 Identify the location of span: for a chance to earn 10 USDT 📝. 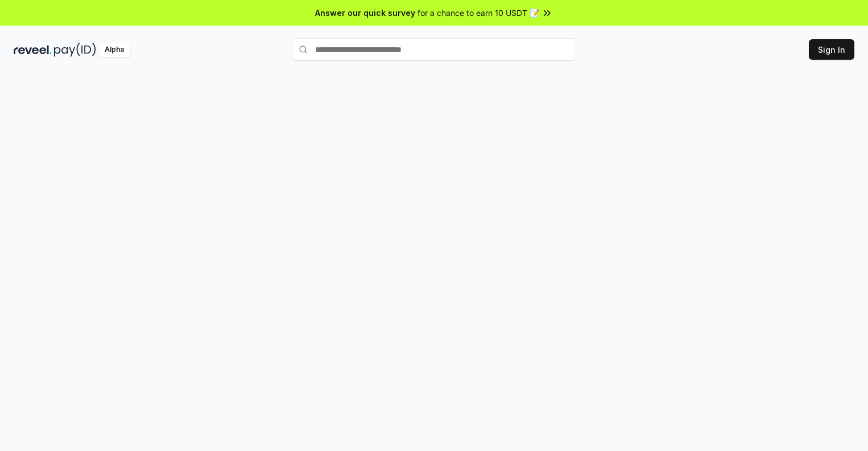
(478, 13).